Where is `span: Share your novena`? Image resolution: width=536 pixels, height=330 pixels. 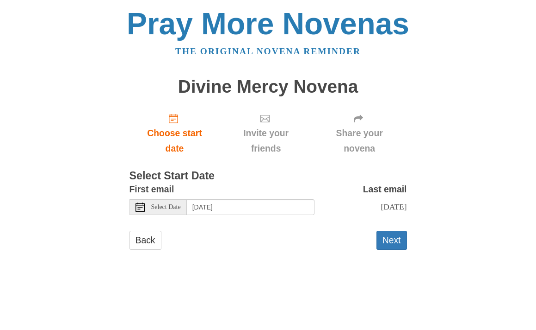
span: Share your novena is located at coordinates (360, 141).